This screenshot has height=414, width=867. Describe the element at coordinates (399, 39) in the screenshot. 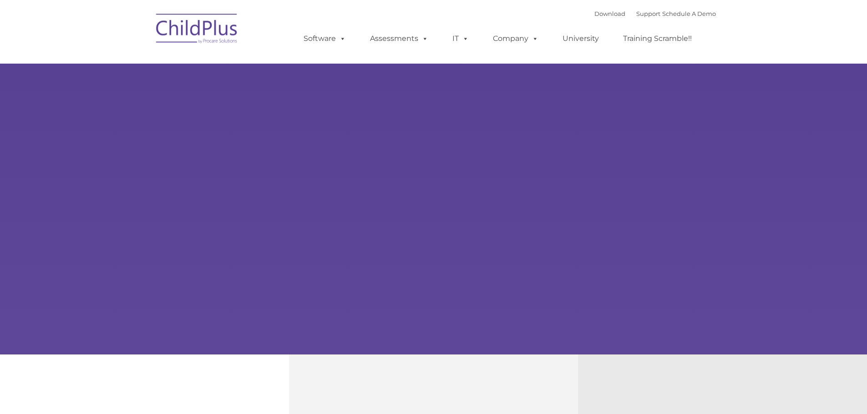

I see `a: Assessments` at that location.